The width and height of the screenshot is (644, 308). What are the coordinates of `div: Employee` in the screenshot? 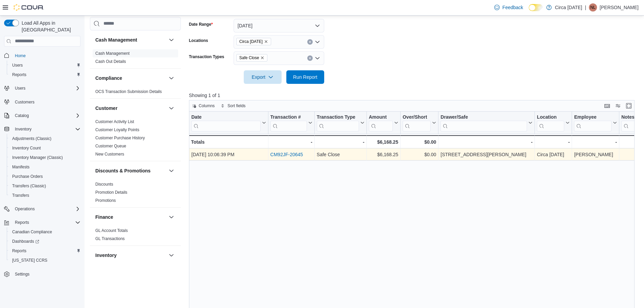 It's located at (593, 117).